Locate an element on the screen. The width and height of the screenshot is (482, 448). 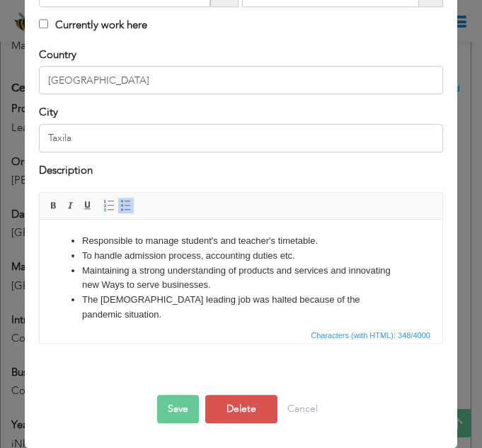
a: Underline is located at coordinates (88, 205).